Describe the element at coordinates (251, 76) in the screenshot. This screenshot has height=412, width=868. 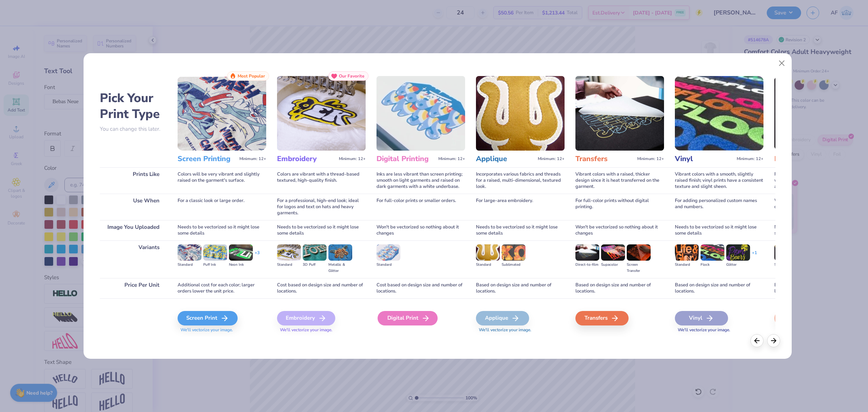
I see `span: Most Popular` at that location.